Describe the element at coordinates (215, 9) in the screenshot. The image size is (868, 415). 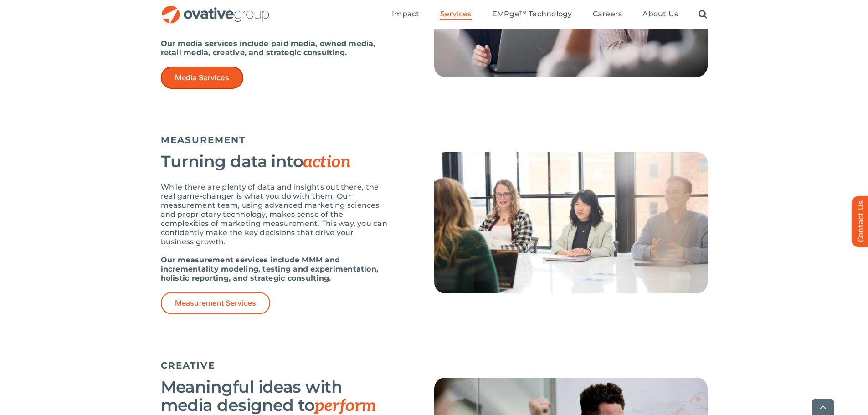
I see `a: OG_Full_horizontal_RGB` at that location.